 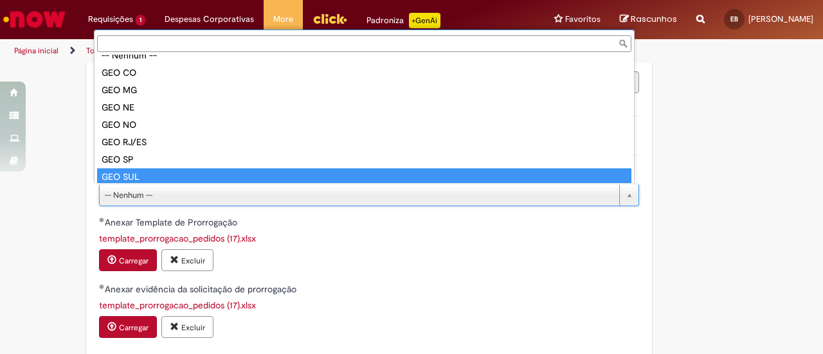 What do you see at coordinates (364, 90) in the screenshot?
I see `div: GEO MG` at bounding box center [364, 90].